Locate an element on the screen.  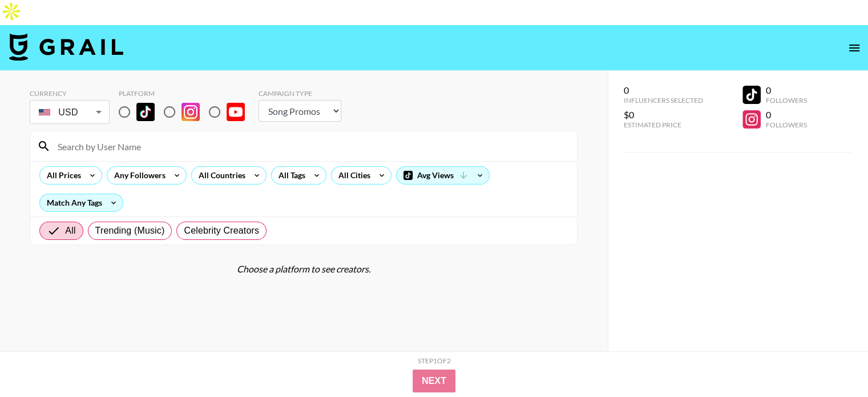
img: Instagram is located at coordinates (191, 112).